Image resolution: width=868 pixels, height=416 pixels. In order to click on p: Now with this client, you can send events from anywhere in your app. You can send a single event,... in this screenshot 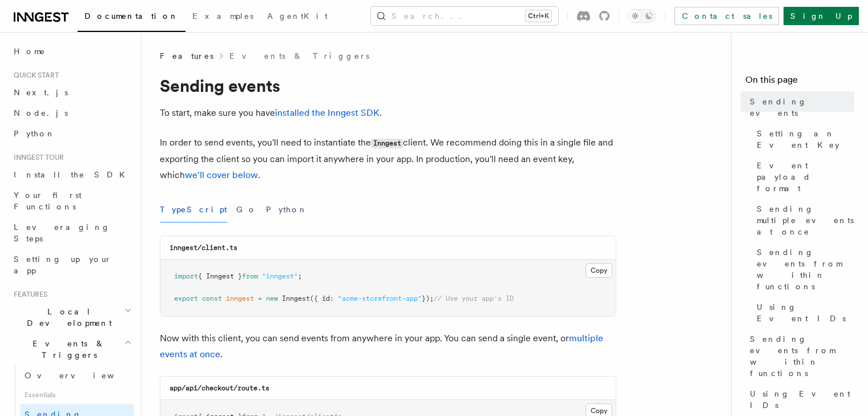, I will do `click(388, 347)`.